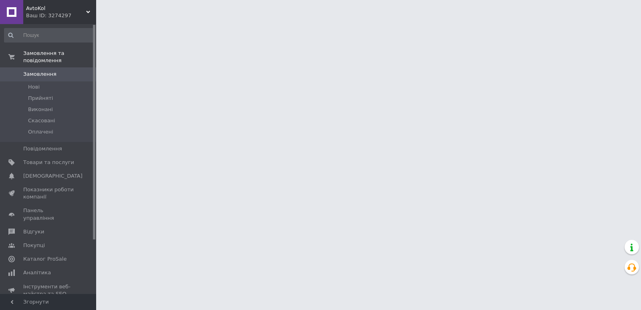 This screenshot has height=310, width=641. I want to click on input: Пошук, so click(49, 35).